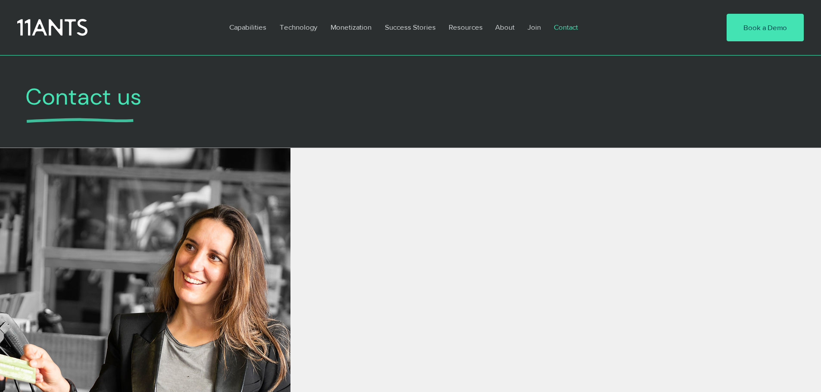 The height and width of the screenshot is (392, 821). Describe the element at coordinates (248, 27) in the screenshot. I see `a: Capabilities` at that location.